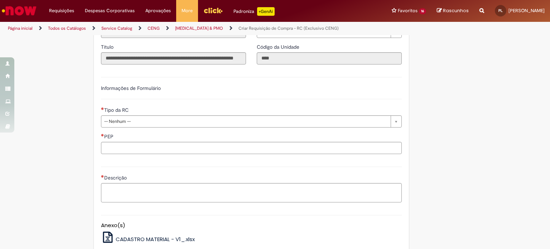 The width and height of the screenshot is (550, 249). Describe the element at coordinates (501, 10) in the screenshot. I see `span: PL` at that location.